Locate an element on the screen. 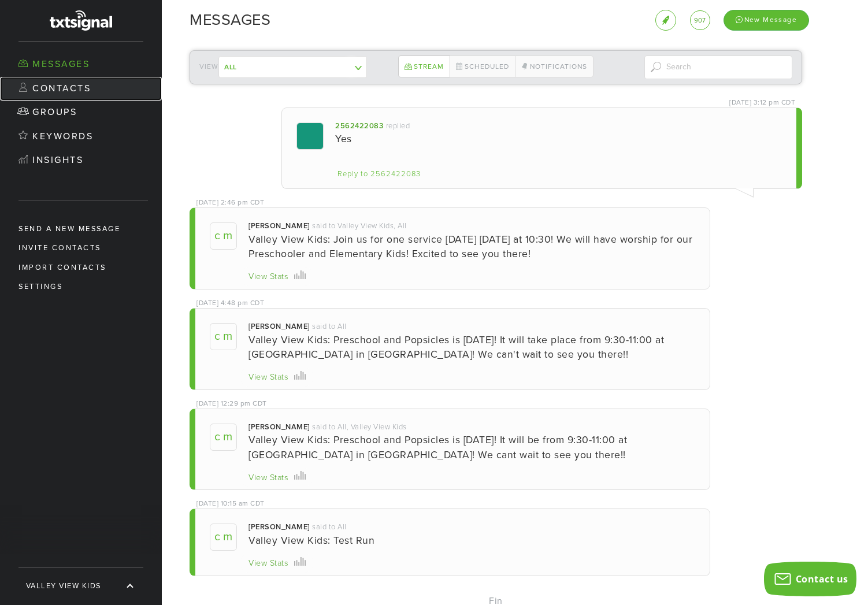 Image resolution: width=868 pixels, height=605 pixels. a: 2562422083 is located at coordinates (359, 126).